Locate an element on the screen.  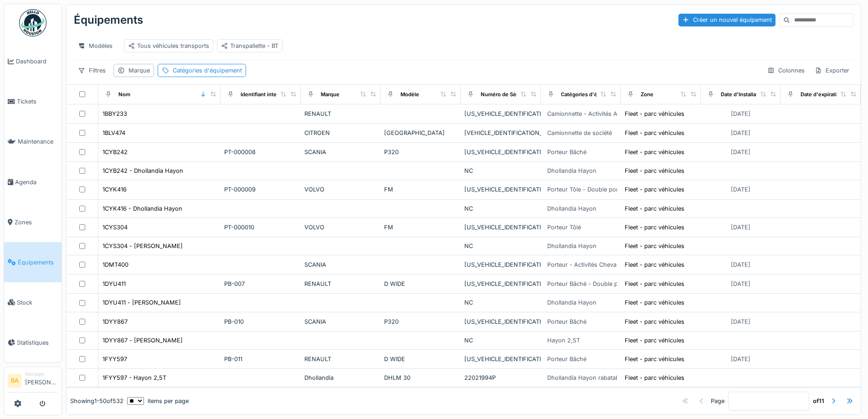
div: Manager is located at coordinates (41, 374).